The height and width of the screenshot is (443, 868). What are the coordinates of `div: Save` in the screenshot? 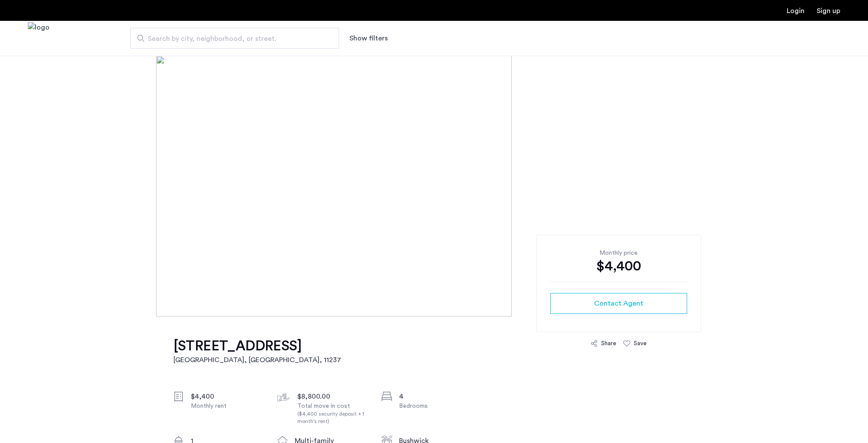 It's located at (640, 344).